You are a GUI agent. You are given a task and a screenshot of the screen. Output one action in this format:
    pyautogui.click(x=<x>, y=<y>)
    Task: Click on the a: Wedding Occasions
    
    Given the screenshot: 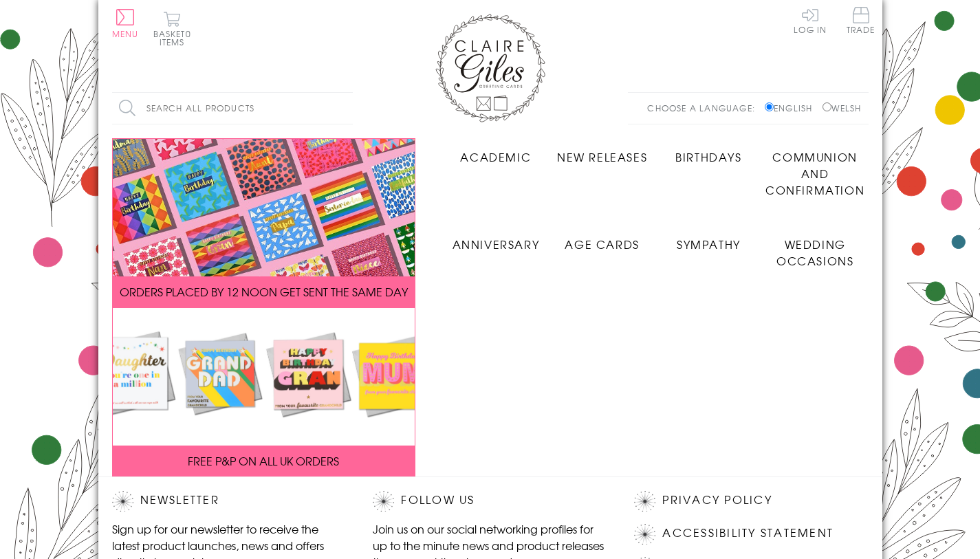 What is the action you would take?
    pyautogui.click(x=815, y=247)
    